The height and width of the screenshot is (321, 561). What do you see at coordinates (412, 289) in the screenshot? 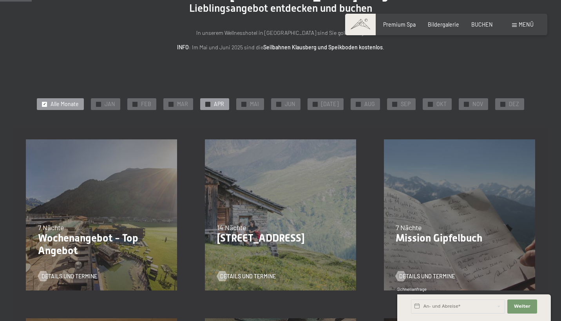
I see `span: Schnellanfrage` at bounding box center [412, 289].